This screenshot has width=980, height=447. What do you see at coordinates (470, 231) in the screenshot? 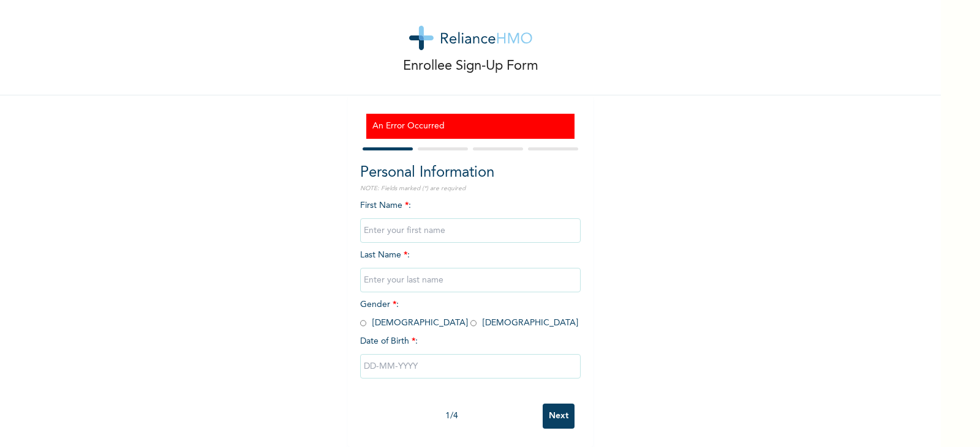
I see `input: Enter your first name` at bounding box center [470, 231].